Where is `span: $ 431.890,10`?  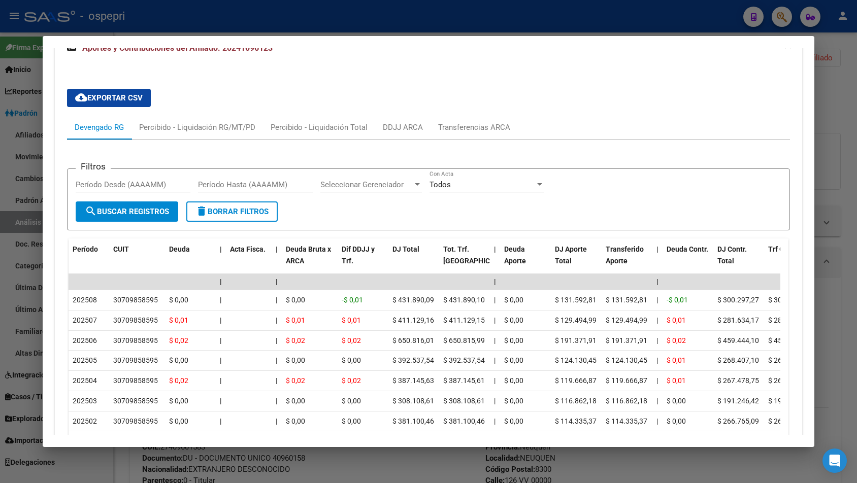
span: $ 431.890,10 is located at coordinates (464, 300).